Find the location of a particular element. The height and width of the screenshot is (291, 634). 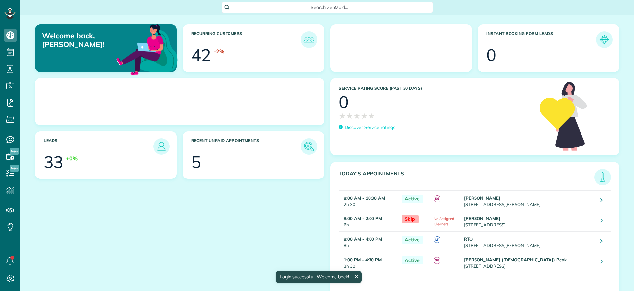

div: 33 is located at coordinates (53, 162).